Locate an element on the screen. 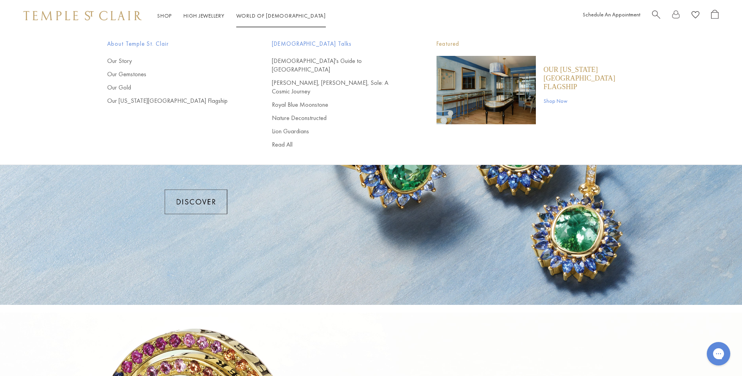  a: Our Story is located at coordinates (174, 61).